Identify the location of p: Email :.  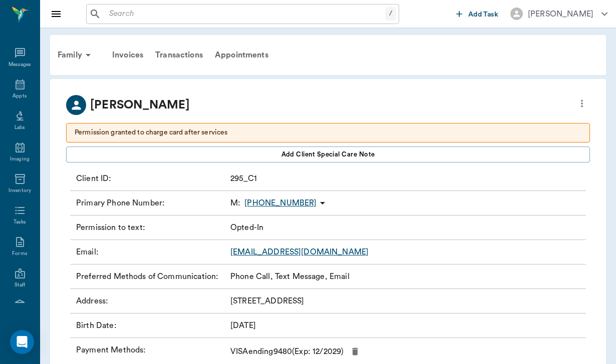
(151, 252).